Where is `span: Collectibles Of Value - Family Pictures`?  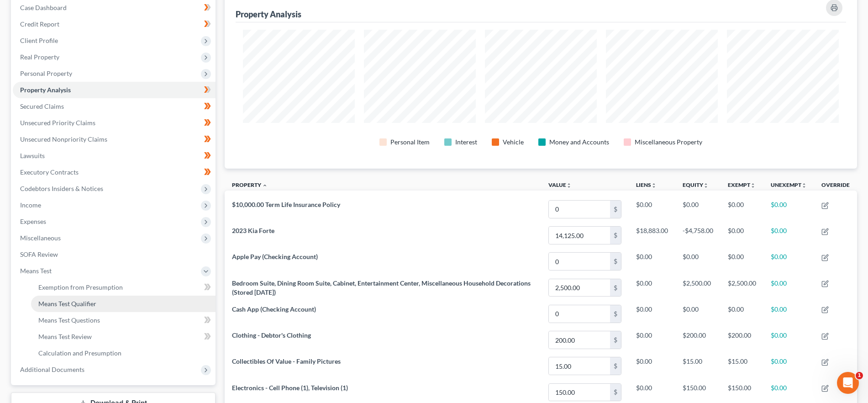 span: Collectibles Of Value - Family Pictures is located at coordinates (287, 361).